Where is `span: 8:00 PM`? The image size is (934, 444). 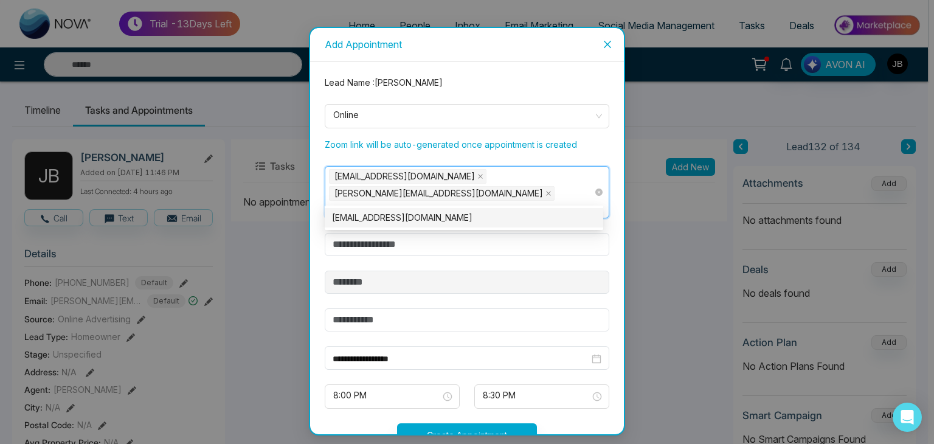
span: 8:00 PM is located at coordinates (392, 397).